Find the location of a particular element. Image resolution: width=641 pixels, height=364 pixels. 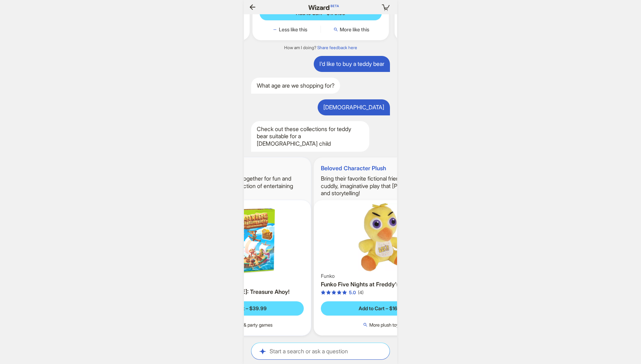

div: 5.0 out of 5 stars is located at coordinates (338, 292).